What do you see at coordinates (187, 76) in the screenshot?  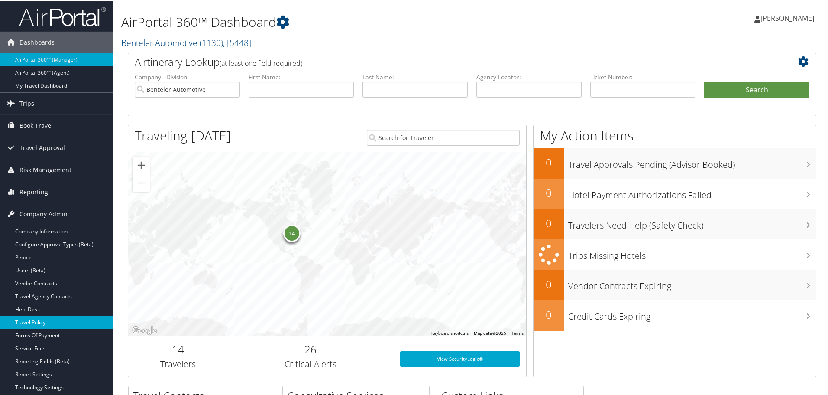 I see `label: Company - Division:` at bounding box center [187, 76].